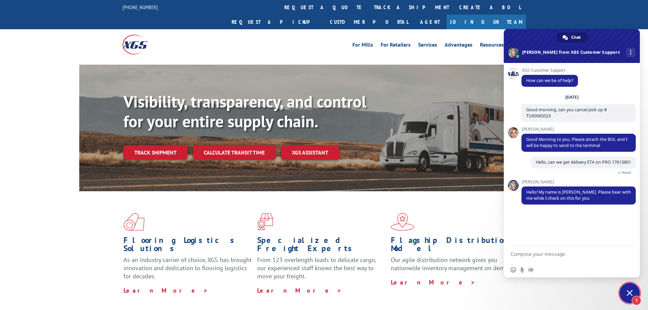 This screenshot has width=648, height=310. Describe the element at coordinates (453, 264) in the screenshot. I see `span: Our agile distribution network gives you nationwide inventory management on demand.` at that location.